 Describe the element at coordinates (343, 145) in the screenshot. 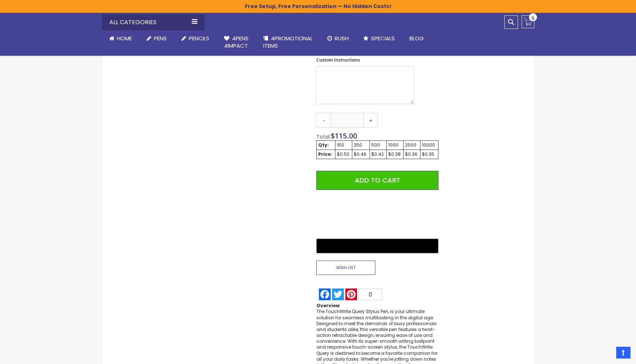

I see `div: 150` at that location.